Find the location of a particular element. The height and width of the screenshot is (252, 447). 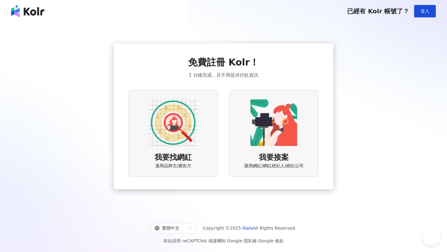

span: 1 分鐘完成，且不用提供付款資訊 is located at coordinates (224, 75).